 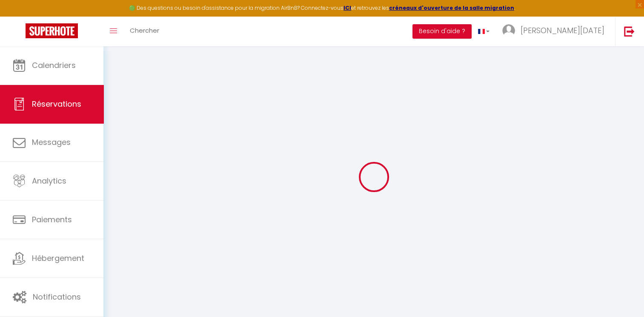 What do you see at coordinates (49, 181) in the screenshot?
I see `span: Analytics` at bounding box center [49, 181].